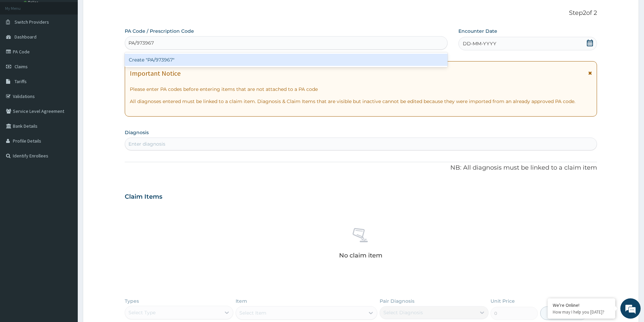 This screenshot has width=644, height=322. I want to click on textarea: Type your message and hit 'Enter', so click(66, 196).